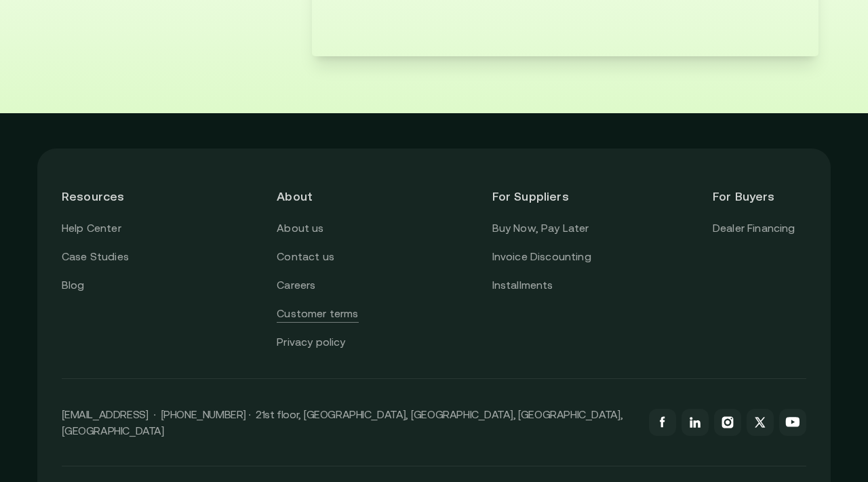 Image resolution: width=868 pixels, height=482 pixels. What do you see at coordinates (109, 196) in the screenshot?
I see `header: Resources` at bounding box center [109, 196].